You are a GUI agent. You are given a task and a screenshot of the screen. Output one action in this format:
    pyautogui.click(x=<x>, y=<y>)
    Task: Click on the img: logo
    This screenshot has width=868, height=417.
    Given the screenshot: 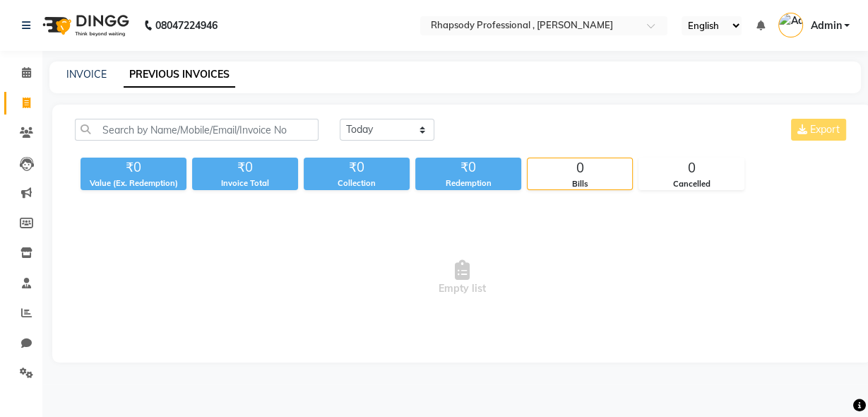 What is the action you would take?
    pyautogui.click(x=84, y=26)
    